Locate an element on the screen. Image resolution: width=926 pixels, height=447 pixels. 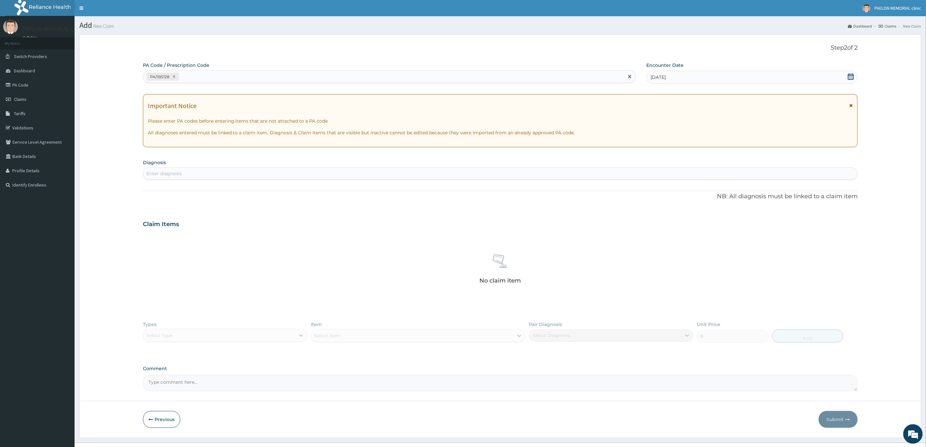
a: Claims is located at coordinates (887, 26).